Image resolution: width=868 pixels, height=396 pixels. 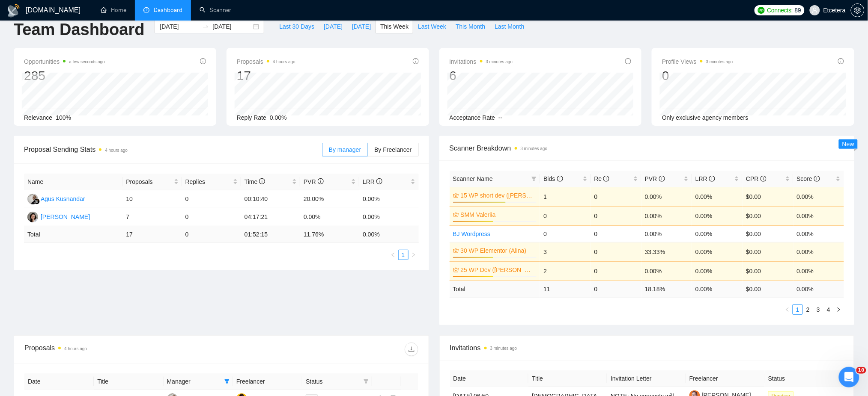 What do you see at coordinates (266, 75) in the screenshot?
I see `div: 17` at bounding box center [266, 75].